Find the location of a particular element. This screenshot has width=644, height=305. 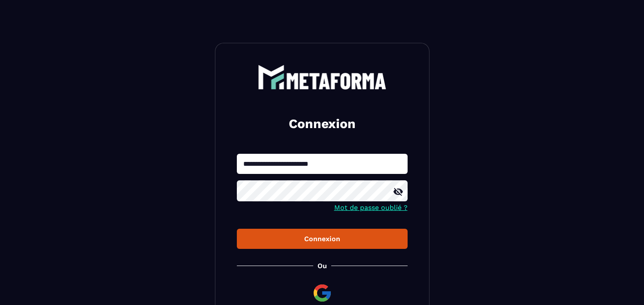

a: logo is located at coordinates (322, 77).